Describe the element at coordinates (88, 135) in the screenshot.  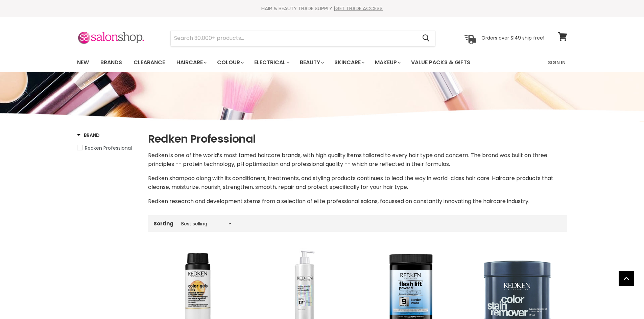
I see `h3: Brand` at that location.